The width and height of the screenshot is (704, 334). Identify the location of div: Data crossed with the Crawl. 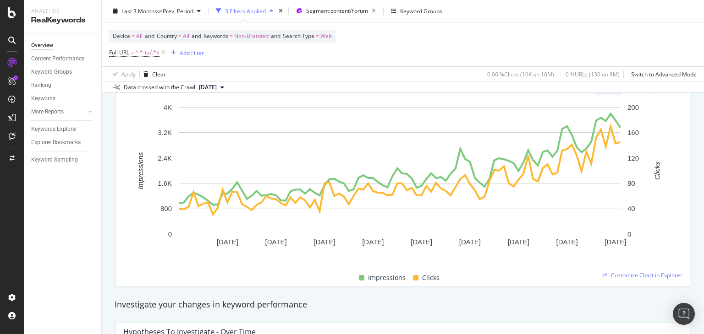
(159, 87).